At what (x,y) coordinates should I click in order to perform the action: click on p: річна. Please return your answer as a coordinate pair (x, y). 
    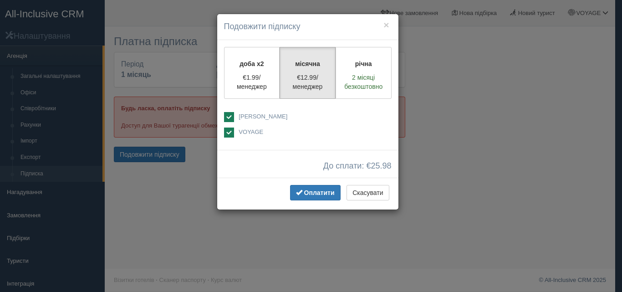
    Looking at the image, I should click on (363, 64).